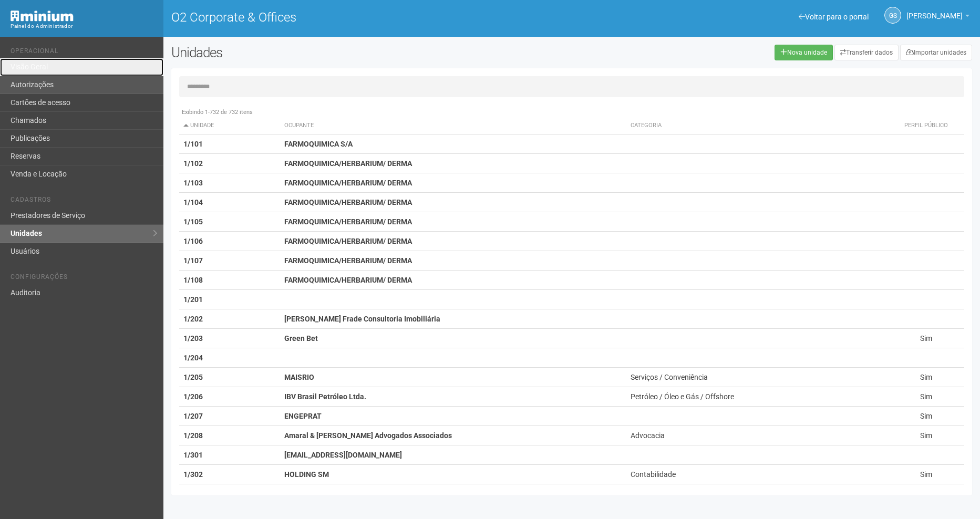  I want to click on a: GS, so click(893, 16).